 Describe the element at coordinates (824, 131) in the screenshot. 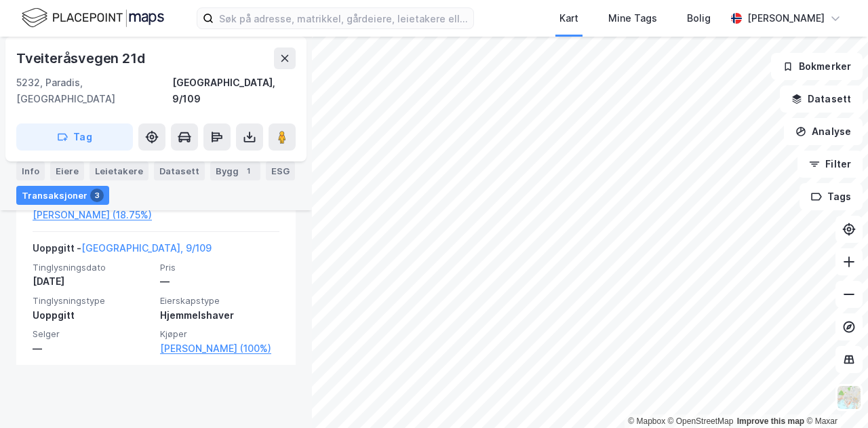

I see `button: Analyse` at that location.